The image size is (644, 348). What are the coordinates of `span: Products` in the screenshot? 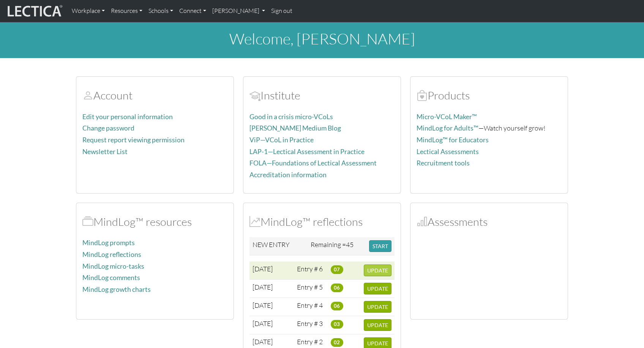 It's located at (422, 95).